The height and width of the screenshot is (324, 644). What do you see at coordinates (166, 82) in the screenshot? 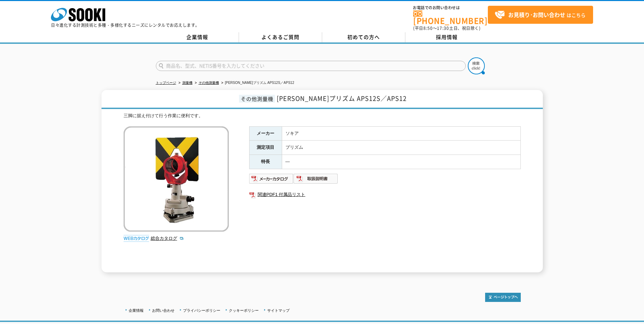
I see `a: トップページ` at bounding box center [166, 82].